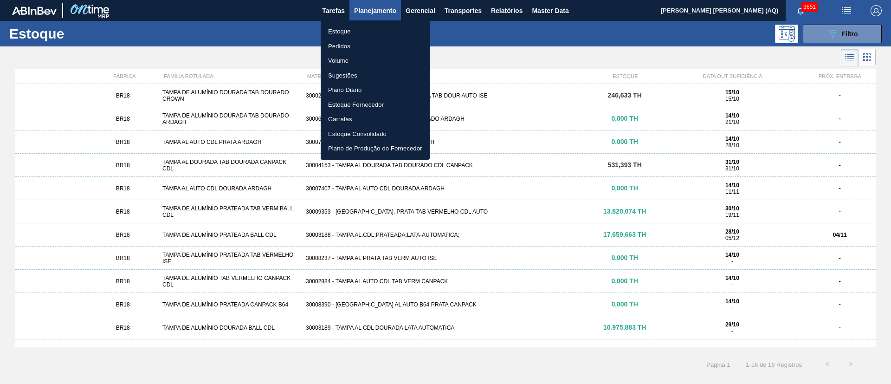  Describe the element at coordinates (375, 46) in the screenshot. I see `li: Pedidos` at that location.